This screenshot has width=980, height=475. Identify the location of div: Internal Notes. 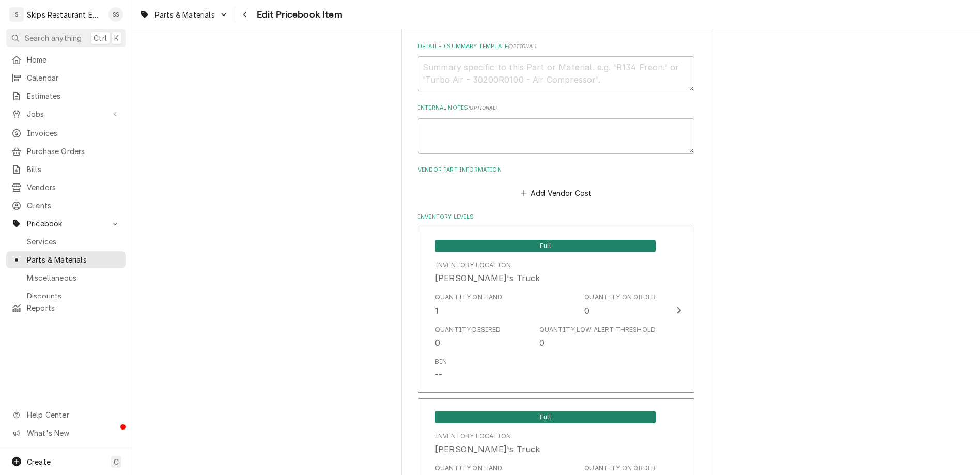
(556, 129).